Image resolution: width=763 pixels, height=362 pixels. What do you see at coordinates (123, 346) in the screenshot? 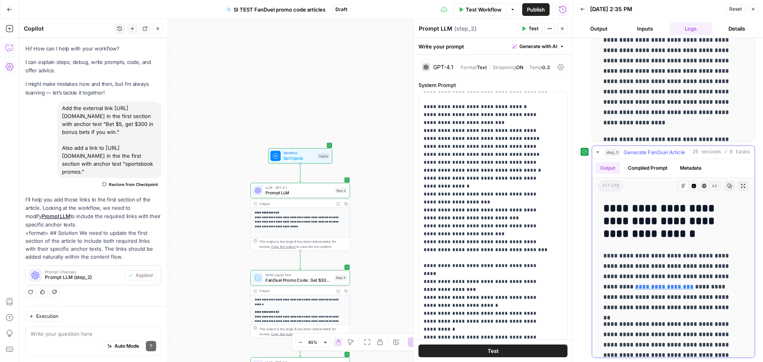
I see `button: Auto Mode` at bounding box center [123, 346].